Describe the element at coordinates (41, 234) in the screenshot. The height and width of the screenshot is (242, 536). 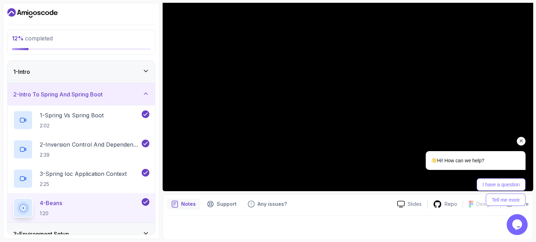
I see `h3: 3 - Environment Setup` at that location.